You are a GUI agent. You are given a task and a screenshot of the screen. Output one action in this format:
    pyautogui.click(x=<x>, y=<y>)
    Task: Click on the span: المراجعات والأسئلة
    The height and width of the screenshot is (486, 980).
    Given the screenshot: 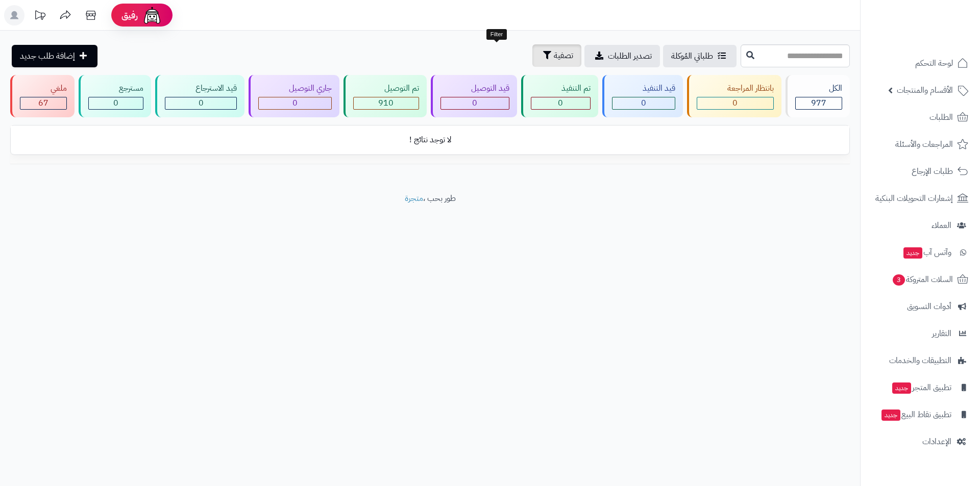 What is the action you would take?
    pyautogui.click(x=924, y=145)
    